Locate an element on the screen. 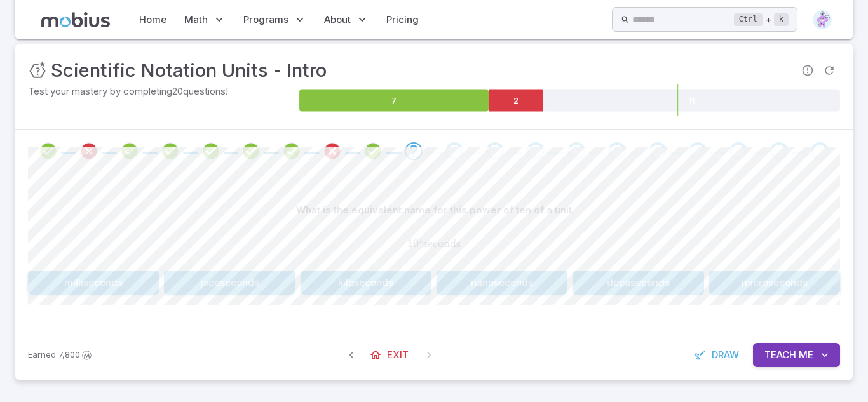 The height and width of the screenshot is (402, 868). span: Programs is located at coordinates (266, 20).